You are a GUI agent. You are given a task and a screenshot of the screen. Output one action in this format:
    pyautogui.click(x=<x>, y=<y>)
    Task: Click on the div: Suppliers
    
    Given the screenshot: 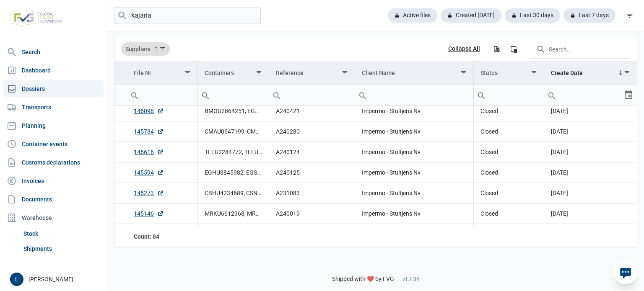 What is the action you would take?
    pyautogui.click(x=146, y=49)
    